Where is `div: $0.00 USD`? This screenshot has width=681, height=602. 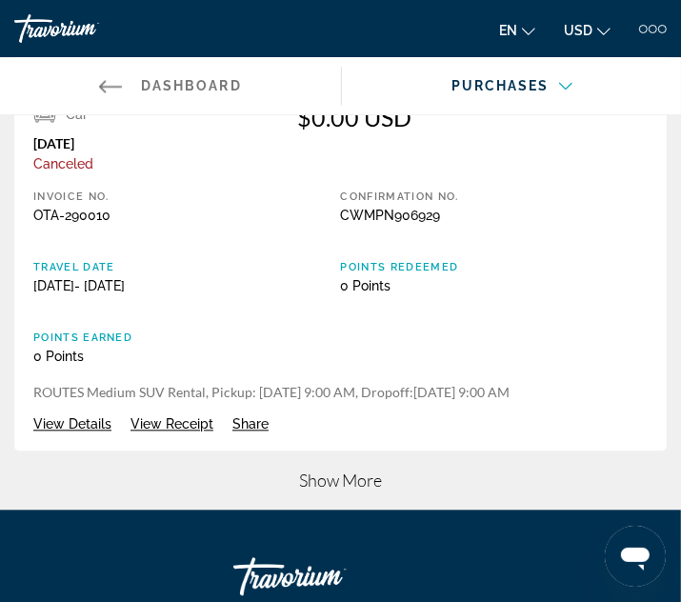 div: $0.00 USD is located at coordinates (430, 117).